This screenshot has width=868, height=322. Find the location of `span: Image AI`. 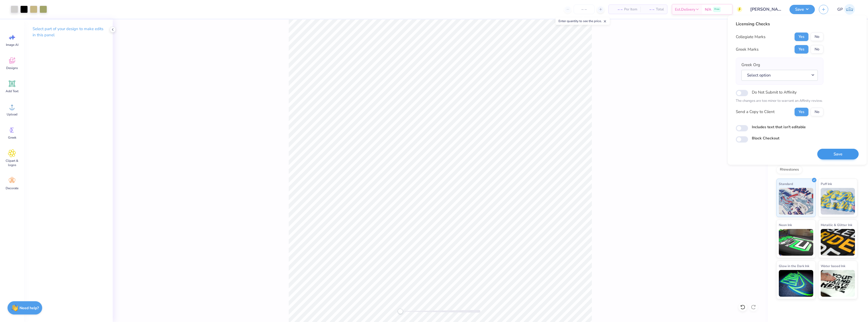

span: Image AI is located at coordinates (12, 45).